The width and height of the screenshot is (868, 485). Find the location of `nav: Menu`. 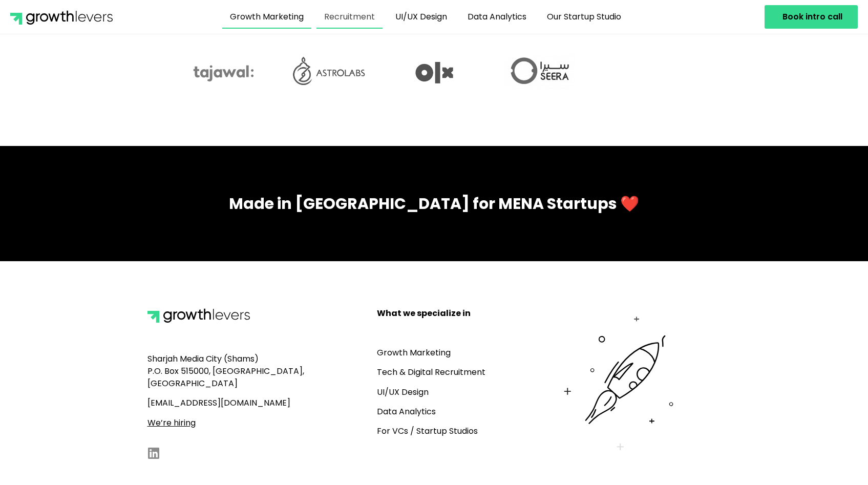

nav: Menu is located at coordinates (425, 17).